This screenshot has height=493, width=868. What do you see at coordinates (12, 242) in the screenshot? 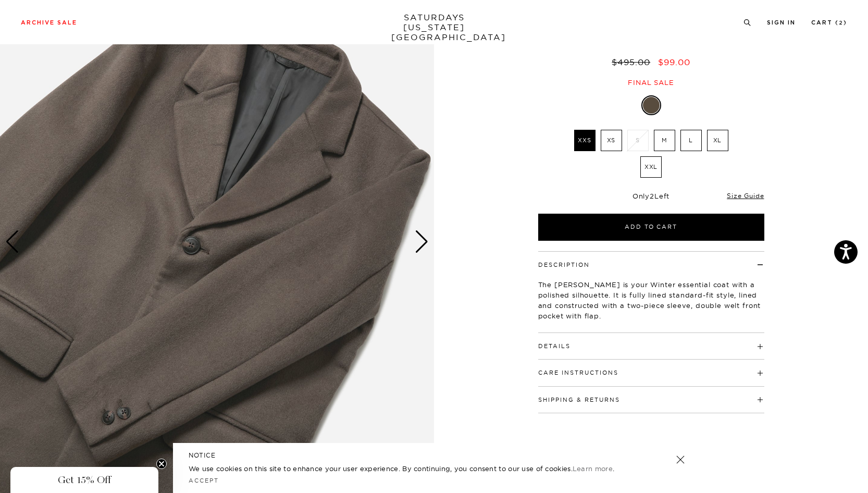
I see `div: Previous slide` at bounding box center [12, 242].